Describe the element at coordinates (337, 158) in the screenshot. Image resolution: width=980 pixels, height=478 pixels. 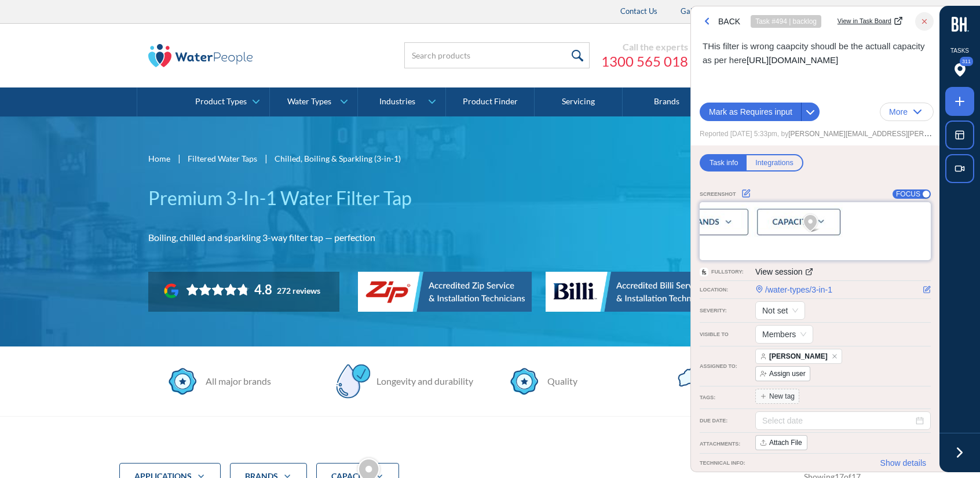
I see `div: Chilled, Boiling & Sparkling (3-in-1)` at that location.